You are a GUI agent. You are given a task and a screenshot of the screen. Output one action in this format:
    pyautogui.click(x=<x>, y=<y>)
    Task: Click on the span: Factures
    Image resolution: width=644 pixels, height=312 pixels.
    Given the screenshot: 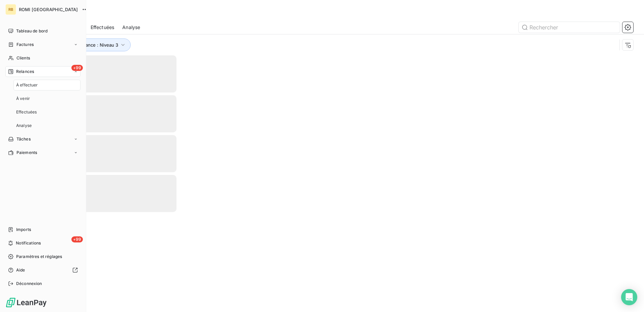 What is the action you would take?
    pyautogui.click(x=25, y=44)
    